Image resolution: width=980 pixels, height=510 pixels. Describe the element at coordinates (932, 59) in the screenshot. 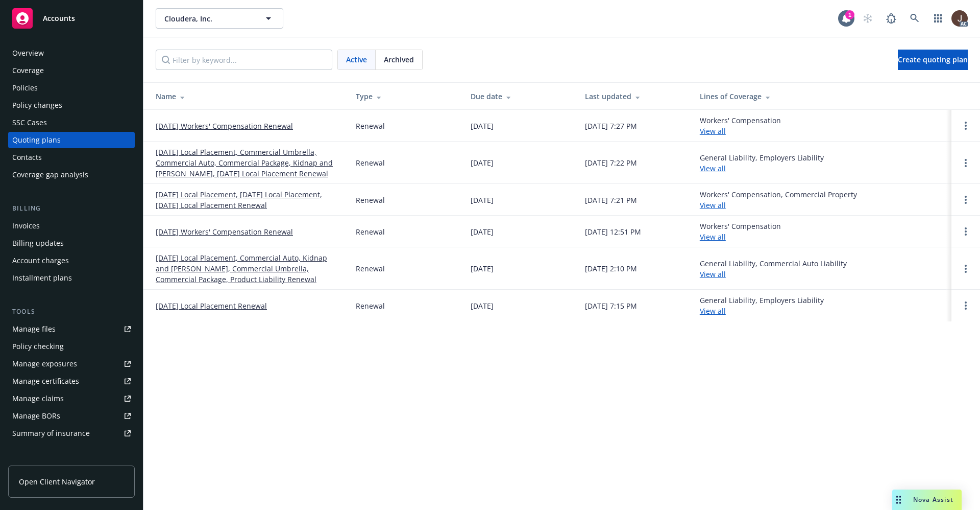

I see `span: Create quoting plan` at that location.